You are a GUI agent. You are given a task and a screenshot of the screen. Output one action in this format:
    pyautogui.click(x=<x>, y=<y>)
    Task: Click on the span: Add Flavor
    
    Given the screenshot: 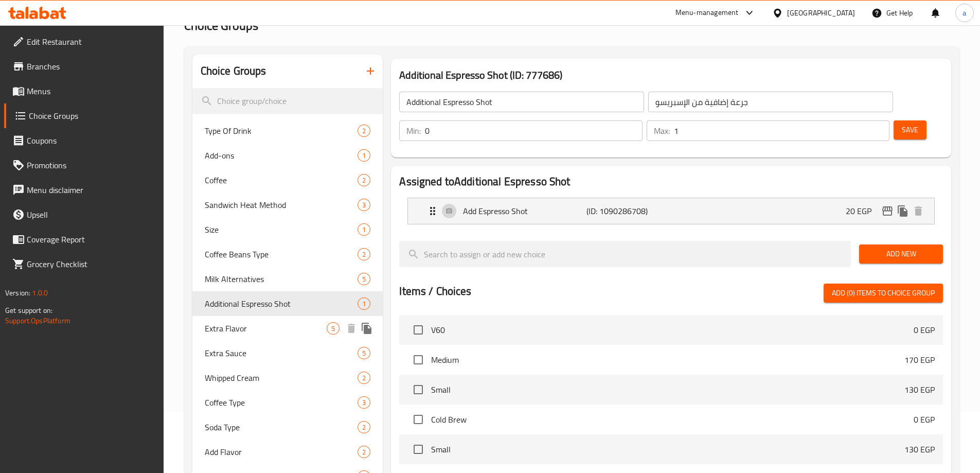 What is the action you would take?
    pyautogui.click(x=281, y=452)
    